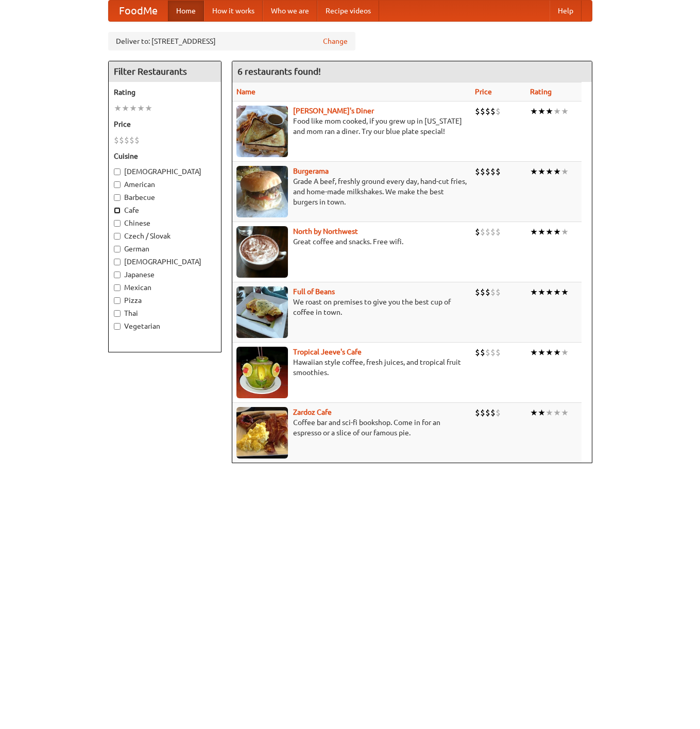 This screenshot has width=700, height=729. I want to click on a: Rating, so click(540, 91).